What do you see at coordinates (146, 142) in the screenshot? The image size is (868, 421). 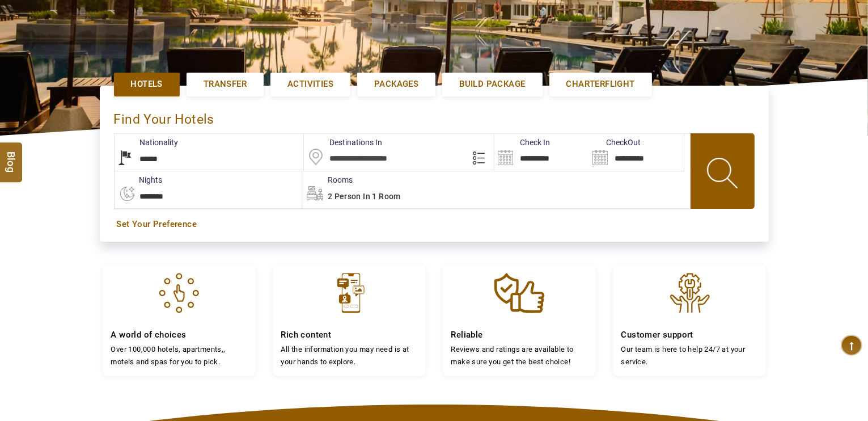 I see `label: Nationality` at bounding box center [146, 142].